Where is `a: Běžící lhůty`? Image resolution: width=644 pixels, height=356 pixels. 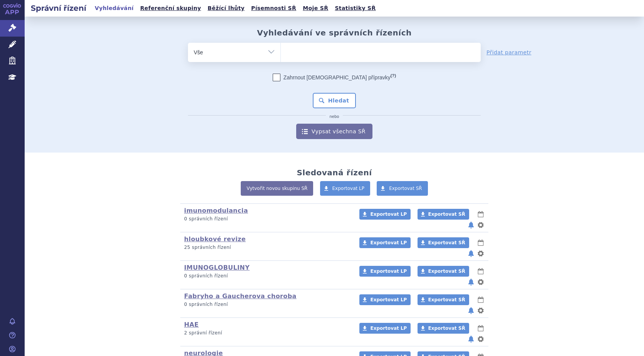
a: Běžící lhůty is located at coordinates (226, 8).